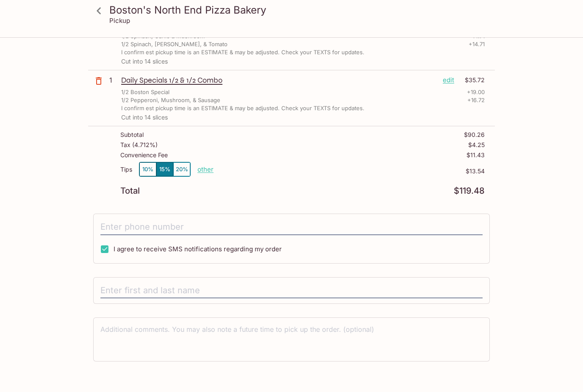  What do you see at coordinates (476, 92) in the screenshot?
I see `p: + 19.00` at bounding box center [476, 92].